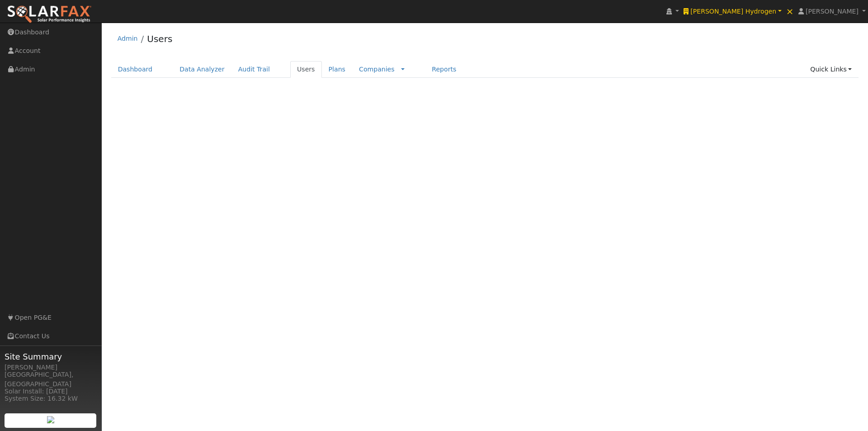  I want to click on img: retrieve, so click(51, 420).